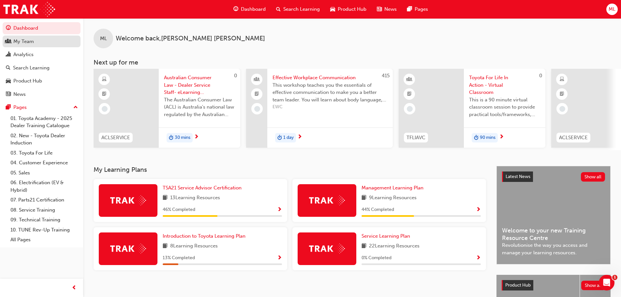 This screenshot has height=297, width=621. Describe the element at coordinates (553, 234) in the screenshot. I see `span: Welcome to your new Training Resource Centre` at that location.